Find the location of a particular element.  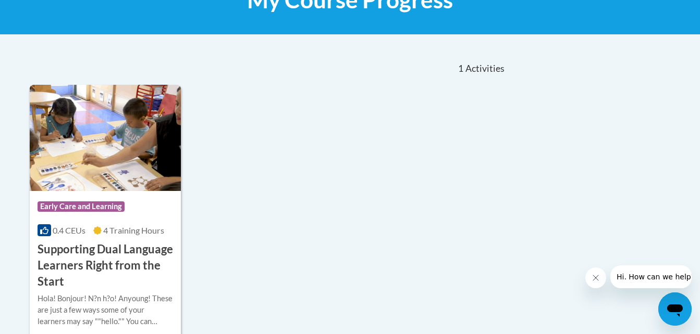

span: 4 Training Hours is located at coordinates (133, 230).